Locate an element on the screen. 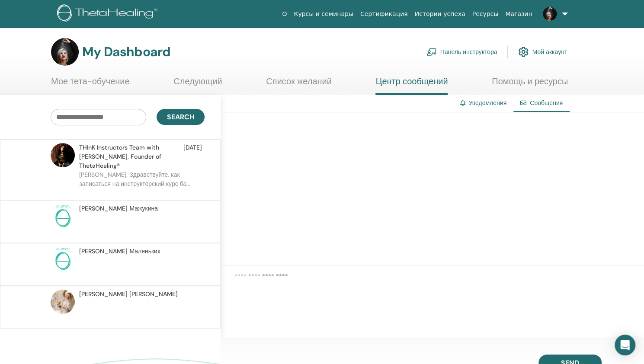 This screenshot has height=364, width=644. a: Сертификация is located at coordinates (384, 14).